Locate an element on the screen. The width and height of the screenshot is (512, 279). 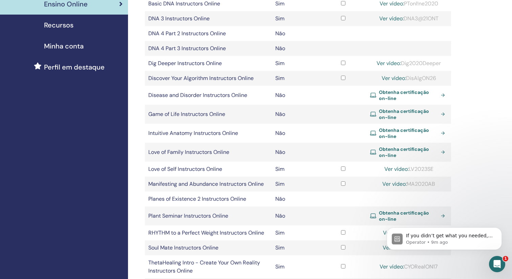
td: ThetaHealing Intro - Create Your Own Reality Instructors Online is located at coordinates (208, 266).